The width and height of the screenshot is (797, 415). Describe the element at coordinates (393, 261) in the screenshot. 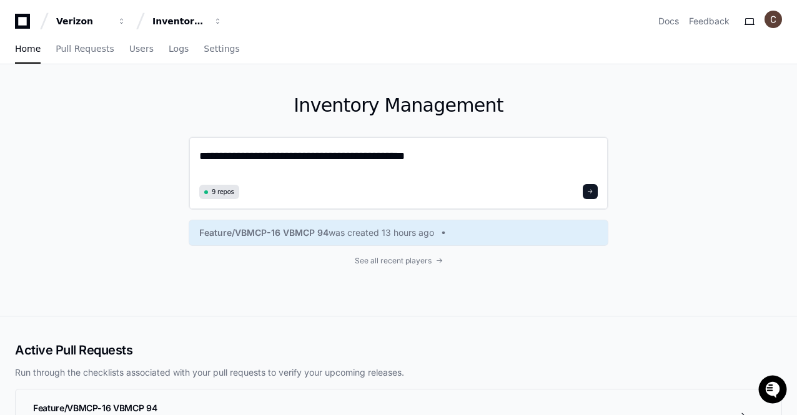

I see `span: See all recent players` at that location.